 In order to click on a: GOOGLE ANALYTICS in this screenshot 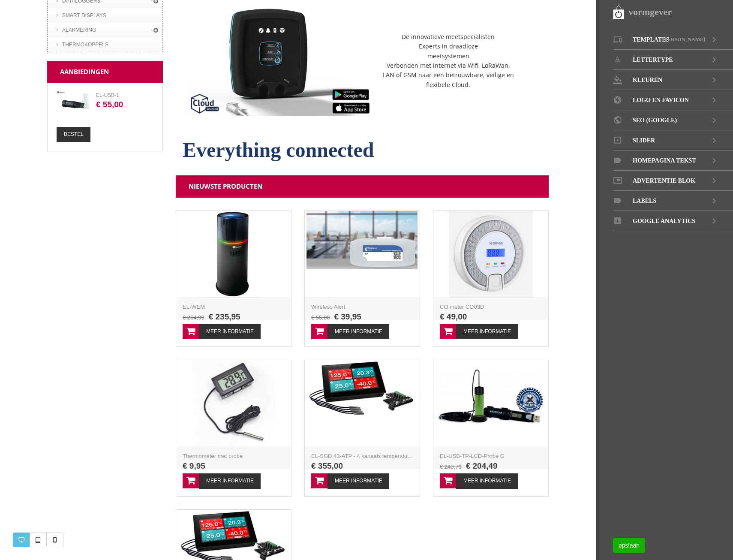, I will do `click(673, 221)`.